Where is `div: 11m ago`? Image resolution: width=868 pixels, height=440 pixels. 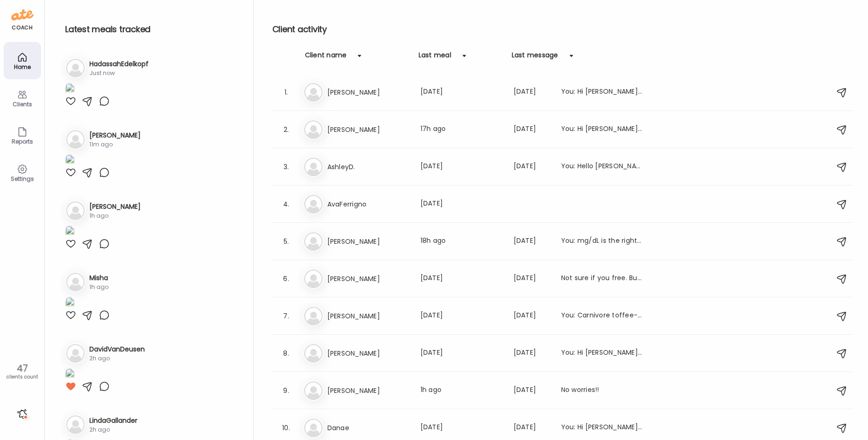
div: 11m ago is located at coordinates (115, 145).